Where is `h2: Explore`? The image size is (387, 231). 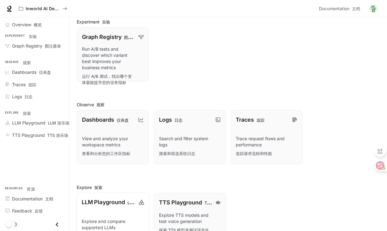 h2: Explore is located at coordinates (228, 188).